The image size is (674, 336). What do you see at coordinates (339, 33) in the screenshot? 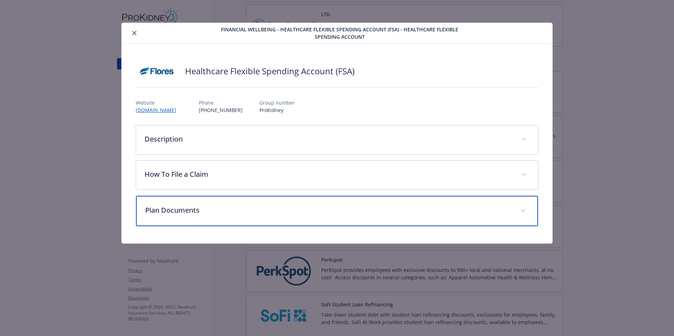
I see `span: Financial Wellbeing - Healthcare Flexible Spending Account (FSA) - Healthcare Flexible Spending A...` at bounding box center [339, 33].